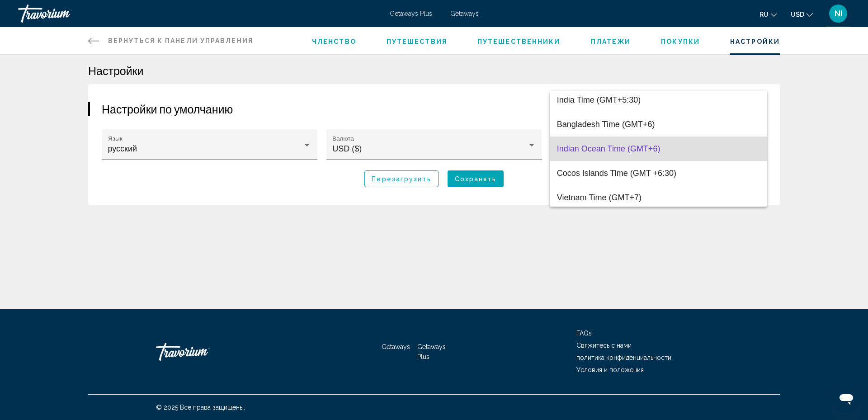 The image size is (868, 420). What do you see at coordinates (659, 173) in the screenshot?
I see `span: Cocos Islands Time (GMT +6:30)` at bounding box center [659, 173].